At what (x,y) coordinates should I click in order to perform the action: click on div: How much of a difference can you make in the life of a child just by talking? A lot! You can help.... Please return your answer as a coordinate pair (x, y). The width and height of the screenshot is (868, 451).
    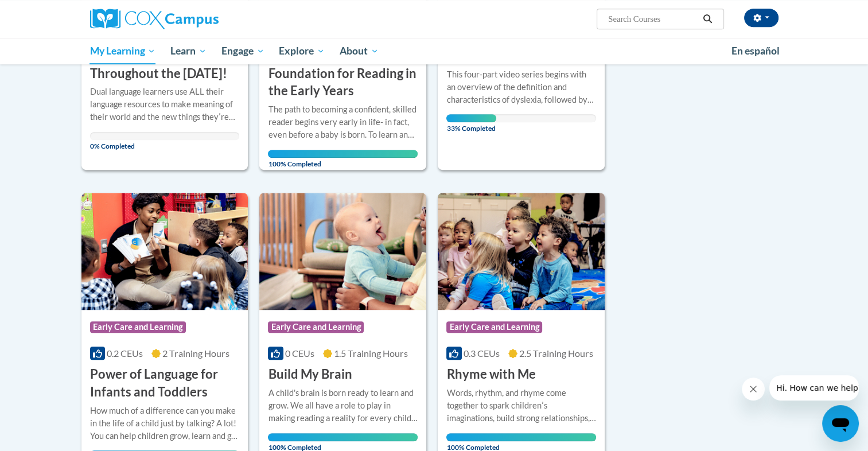
    Looking at the image, I should click on (165, 423).